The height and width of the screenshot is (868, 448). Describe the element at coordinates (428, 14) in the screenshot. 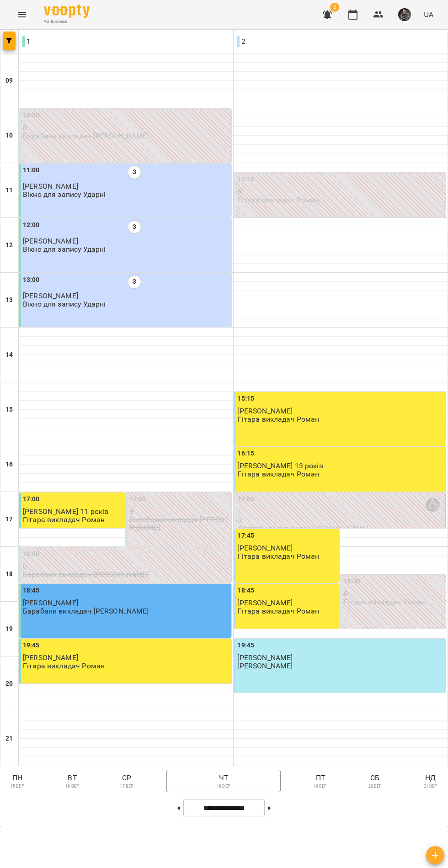

I see `button: UA` at that location.